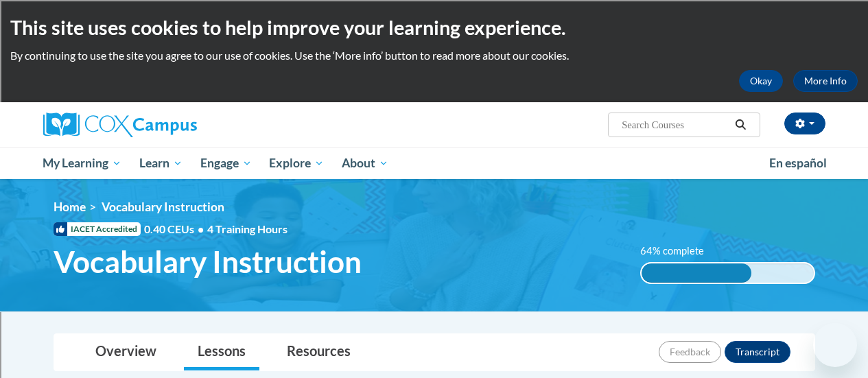  I want to click on input: Search Courses, so click(675, 125).